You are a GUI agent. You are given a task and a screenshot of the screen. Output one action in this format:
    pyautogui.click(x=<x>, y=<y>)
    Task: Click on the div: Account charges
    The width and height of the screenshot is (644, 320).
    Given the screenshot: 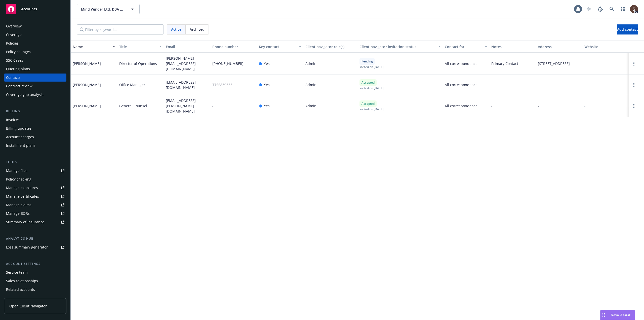 What is the action you would take?
    pyautogui.click(x=20, y=137)
    